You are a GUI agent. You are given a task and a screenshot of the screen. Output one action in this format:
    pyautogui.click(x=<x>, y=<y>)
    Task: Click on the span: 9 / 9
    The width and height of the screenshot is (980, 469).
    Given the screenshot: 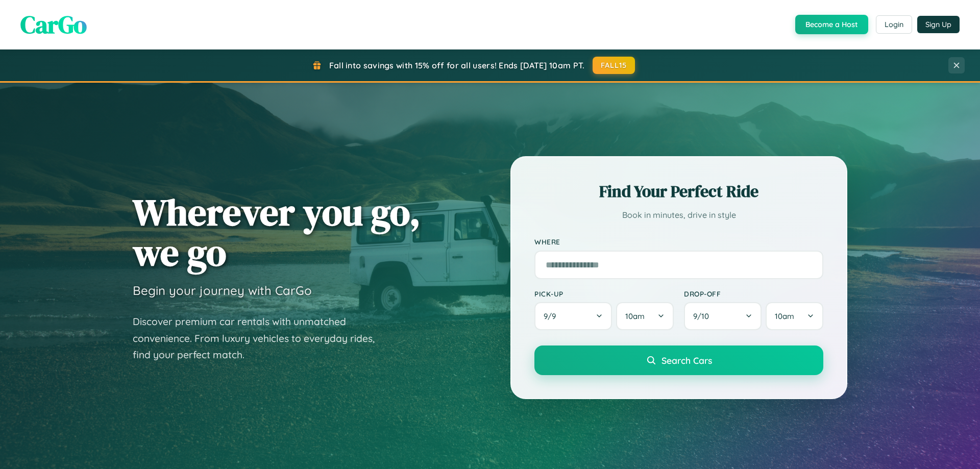 What is the action you would take?
    pyautogui.click(x=552, y=316)
    